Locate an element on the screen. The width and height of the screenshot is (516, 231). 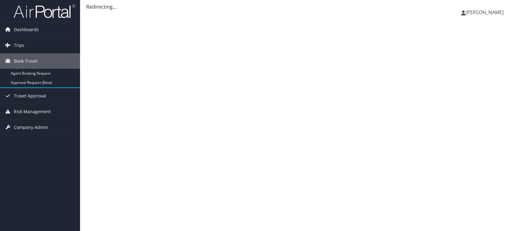
img: airportal-logo.png is located at coordinates (44, 11).